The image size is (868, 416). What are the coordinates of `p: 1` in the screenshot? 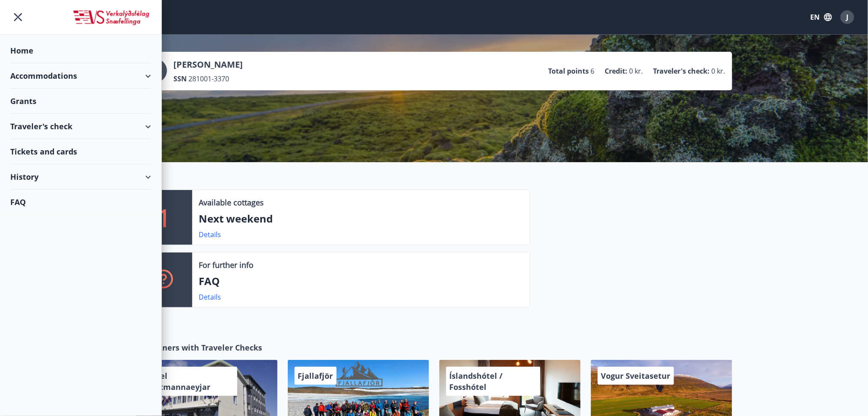 It's located at (164, 217).